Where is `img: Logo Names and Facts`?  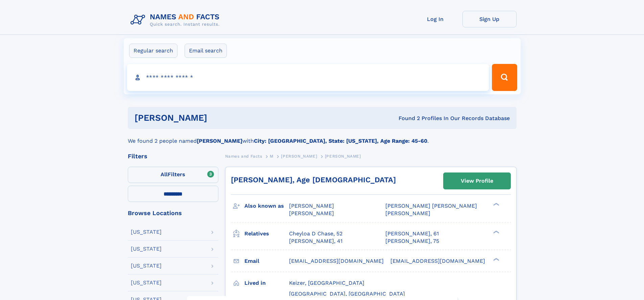 img: Logo Names and Facts is located at coordinates (177, 20).